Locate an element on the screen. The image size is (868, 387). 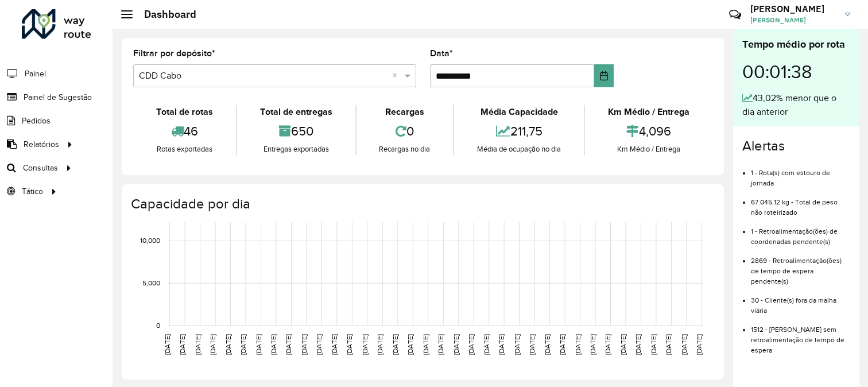
div: Média Capacidade is located at coordinates (519, 112).